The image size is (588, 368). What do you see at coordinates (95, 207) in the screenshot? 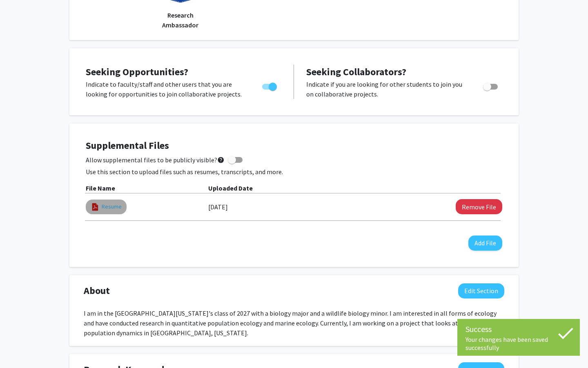
I see `img: pdf_icon.png` at bounding box center [95, 207].